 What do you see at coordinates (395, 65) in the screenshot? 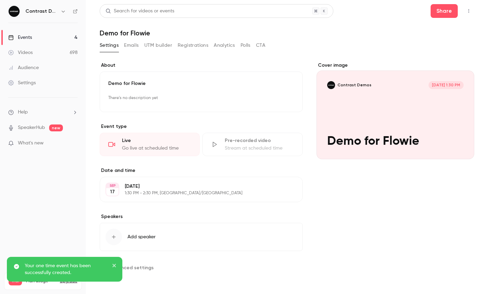
I see `label: Cover image` at bounding box center [395, 65].